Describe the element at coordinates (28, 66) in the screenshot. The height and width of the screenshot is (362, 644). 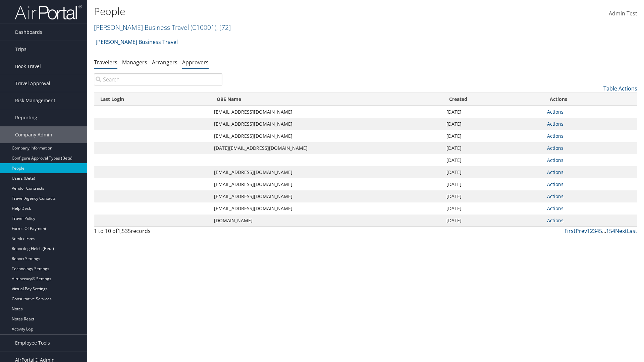
I see `span: Book Travel` at that location.